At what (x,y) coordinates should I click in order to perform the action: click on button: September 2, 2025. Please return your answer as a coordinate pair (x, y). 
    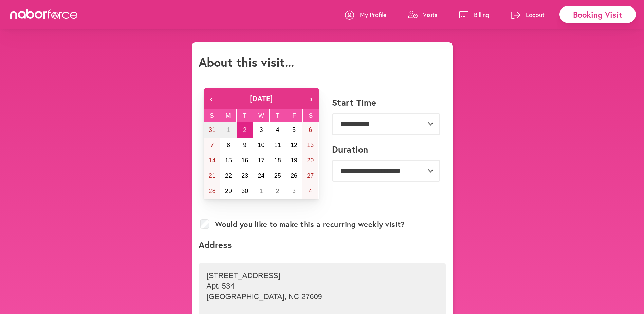
    Looking at the image, I should click on (244, 130).